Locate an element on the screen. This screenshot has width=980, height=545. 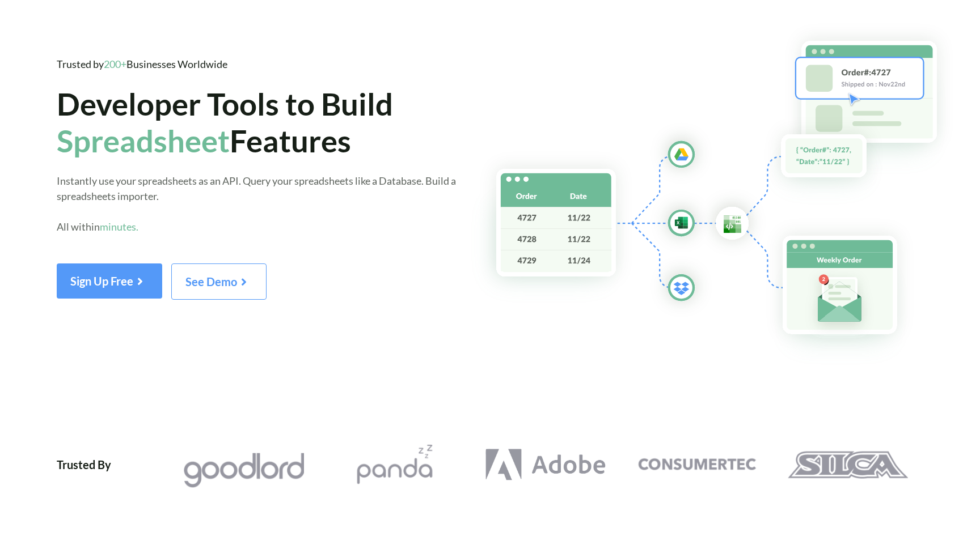
a: Silca Logo is located at coordinates (847, 464).